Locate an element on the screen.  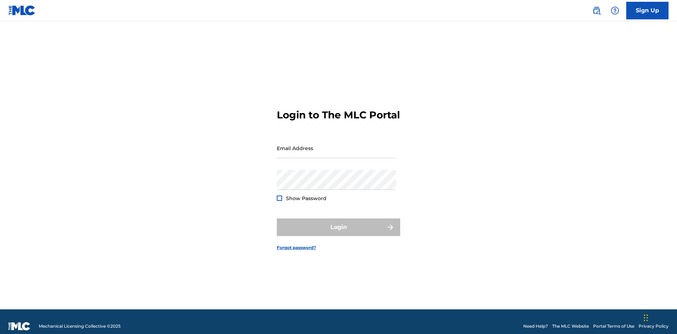
a: Privacy Policy is located at coordinates (653, 326).